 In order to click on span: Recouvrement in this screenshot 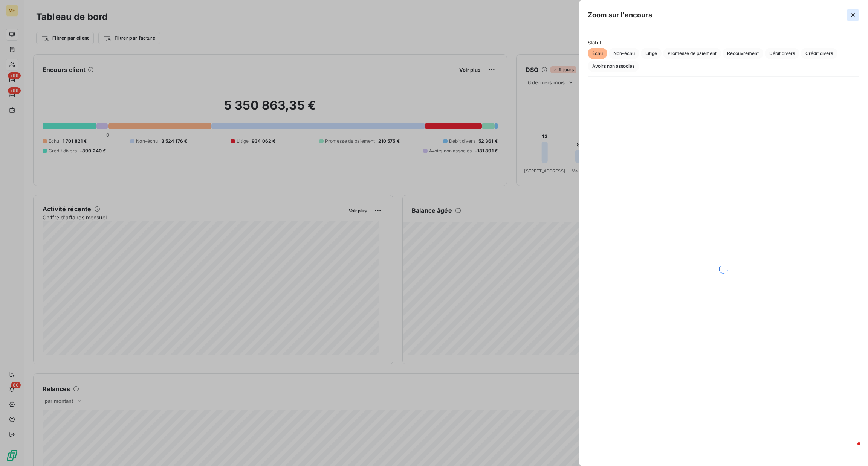, I will do `click(743, 54)`.